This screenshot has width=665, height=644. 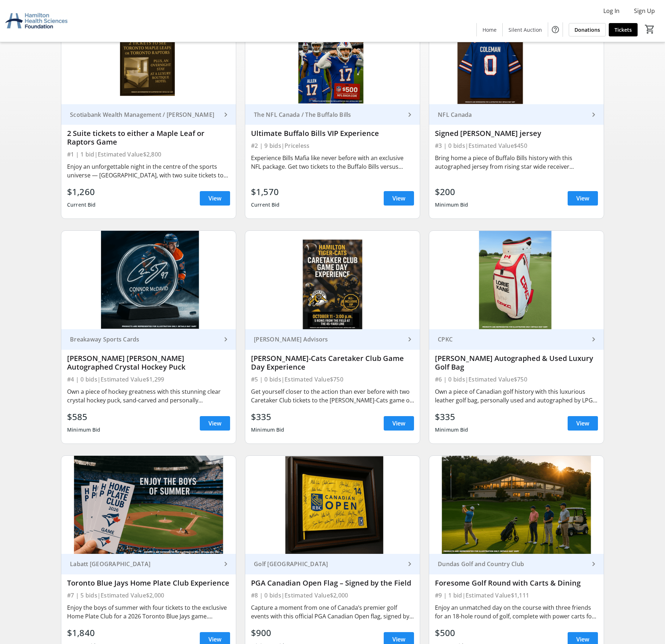 What do you see at coordinates (489, 30) in the screenshot?
I see `span: Home` at bounding box center [489, 30].